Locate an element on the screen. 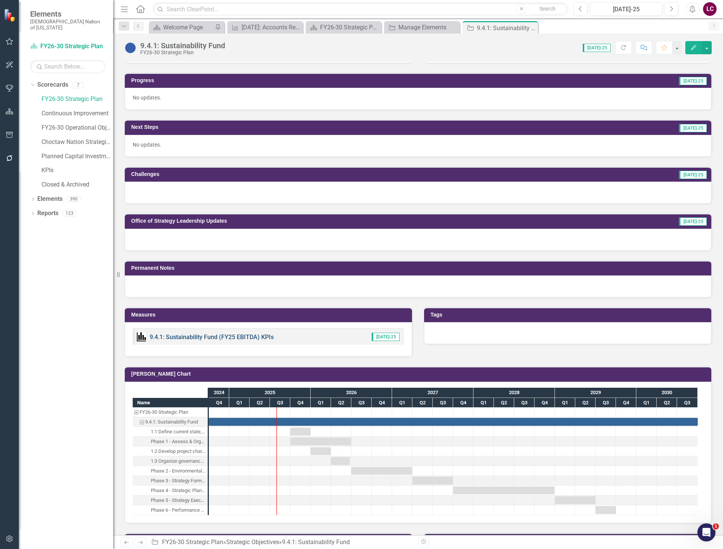  a: Choctaw Nation Strategic Plan is located at coordinates (77, 142).